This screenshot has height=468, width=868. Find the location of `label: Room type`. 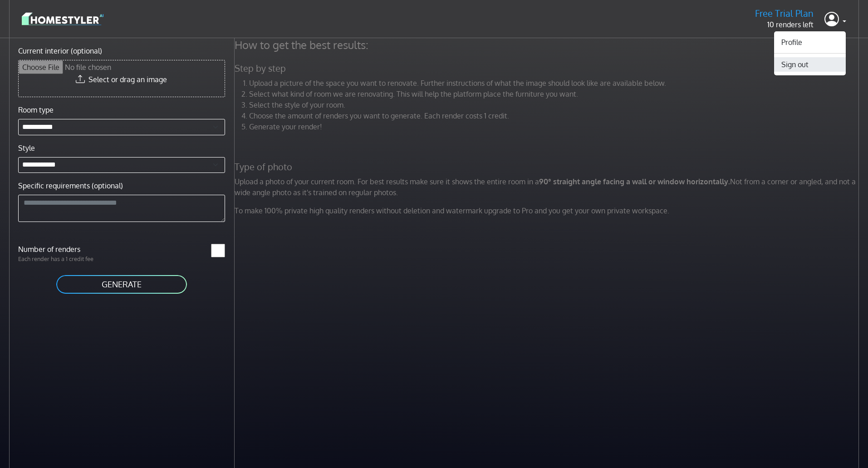

label: Room type is located at coordinates (36, 110).